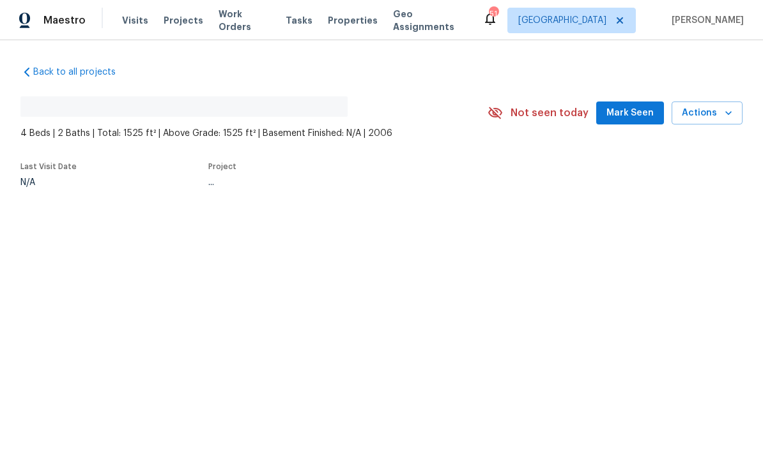 This screenshot has width=763, height=464. I want to click on div: 51, so click(493, 14).